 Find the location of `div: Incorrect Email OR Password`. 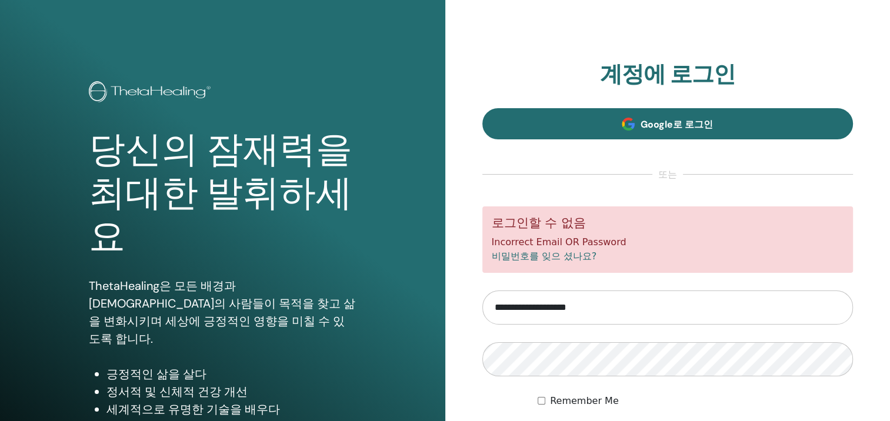

div: Incorrect Email OR Password is located at coordinates (668, 240).